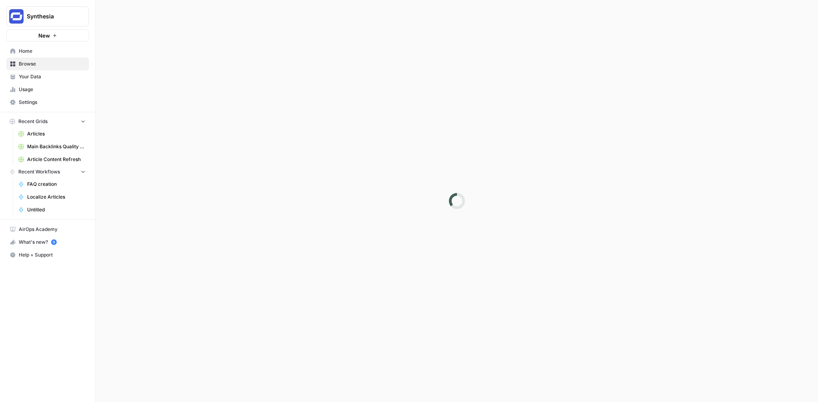 The height and width of the screenshot is (402, 818). Describe the element at coordinates (56, 197) in the screenshot. I see `span: Localize Articles` at that location.